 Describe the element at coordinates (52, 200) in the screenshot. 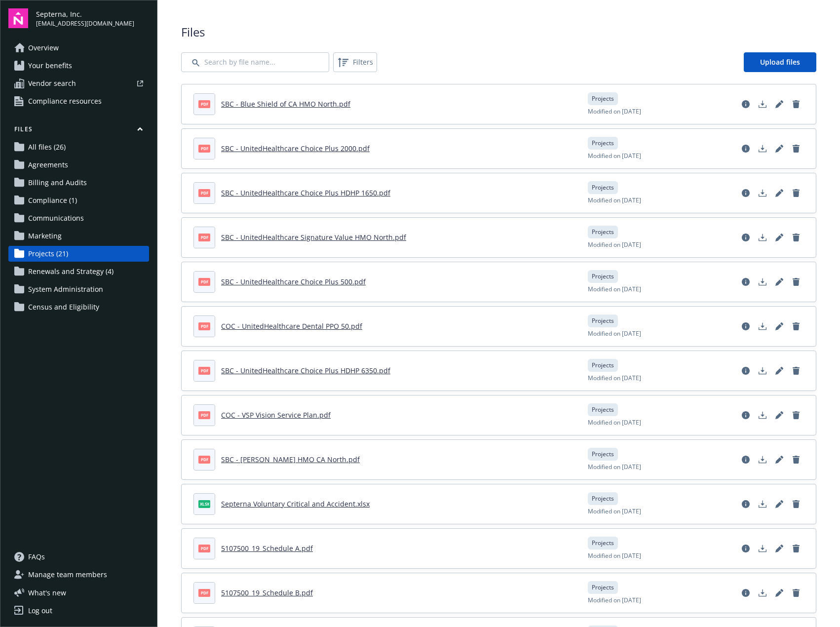

I see `span: Compliance (1)` at that location.